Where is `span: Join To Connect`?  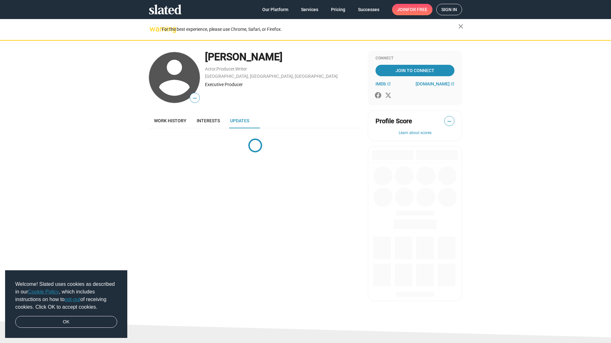
span: Join To Connect is located at coordinates (415, 71).